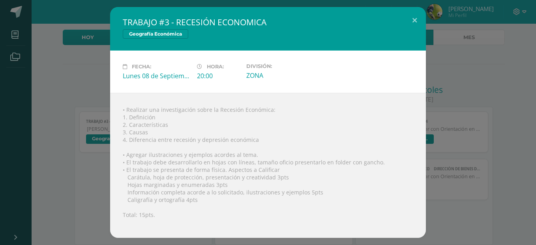  What do you see at coordinates (280, 66) in the screenshot?
I see `label: División:` at bounding box center [280, 66].